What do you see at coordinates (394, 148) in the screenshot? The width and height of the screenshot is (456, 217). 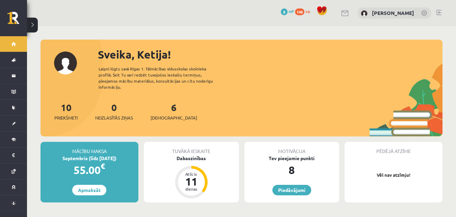 I see `div: Pēdējā atzīme` at bounding box center [394, 148].